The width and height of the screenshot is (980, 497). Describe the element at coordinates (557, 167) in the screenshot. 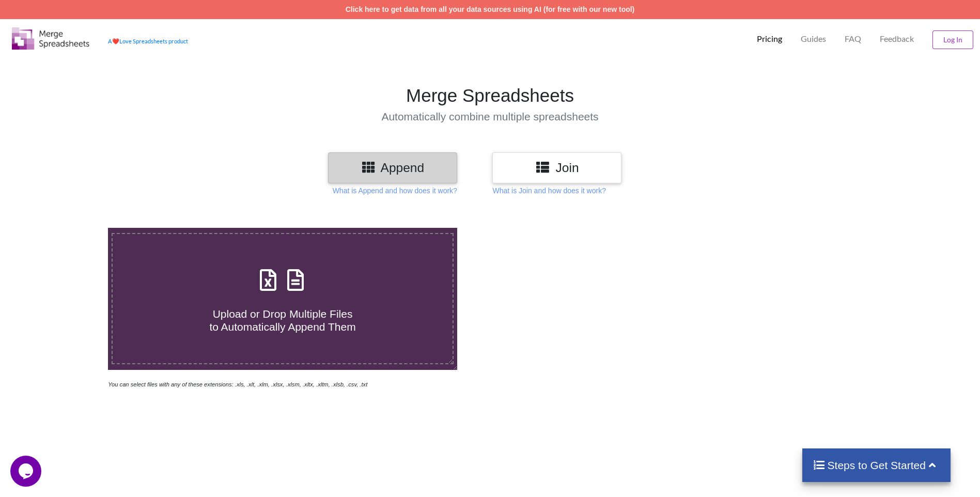

I see `h3: Join` at that location.